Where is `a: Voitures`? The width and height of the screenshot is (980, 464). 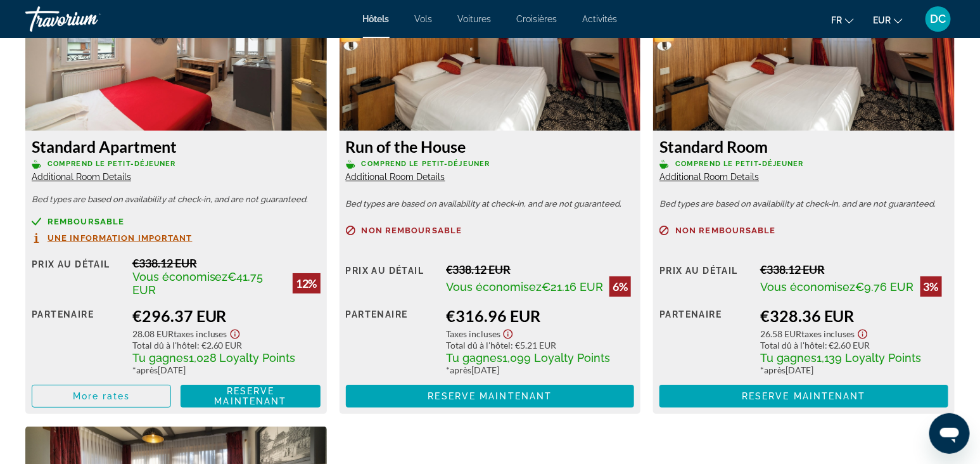 a: Voitures is located at coordinates (474, 19).